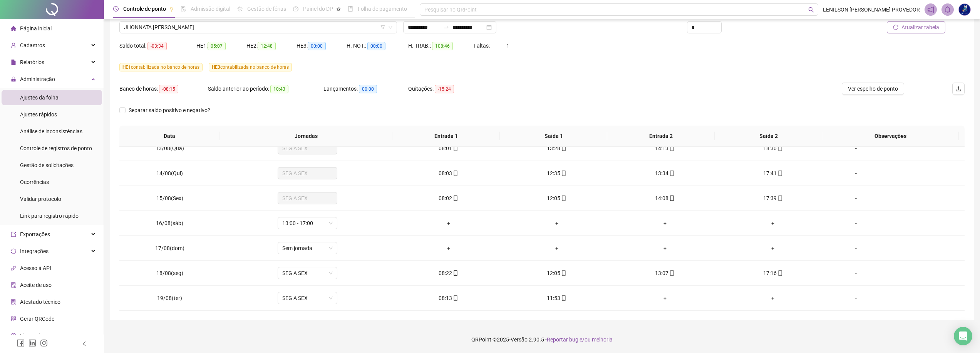  I want to click on span: 108:46, so click(443, 46).